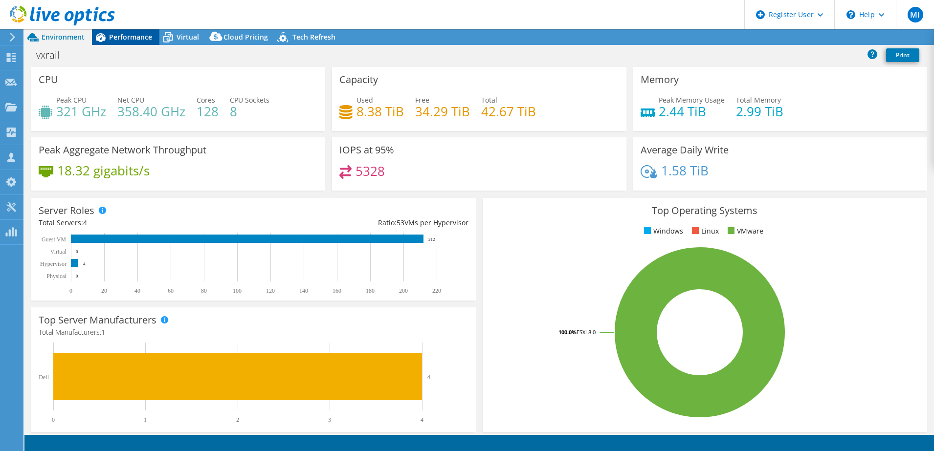  Describe the element at coordinates (403, 291) in the screenshot. I see `text: 200` at that location.